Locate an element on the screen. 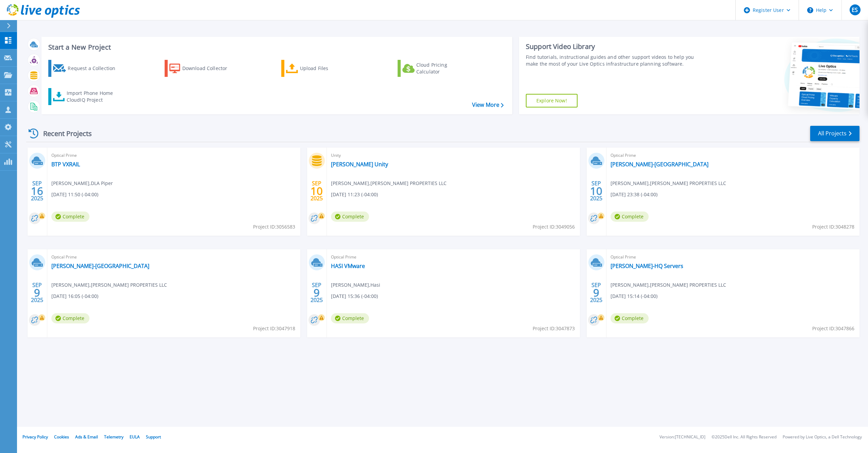 This screenshot has height=453, width=868. a: BTP VXRAIL is located at coordinates (65, 164).